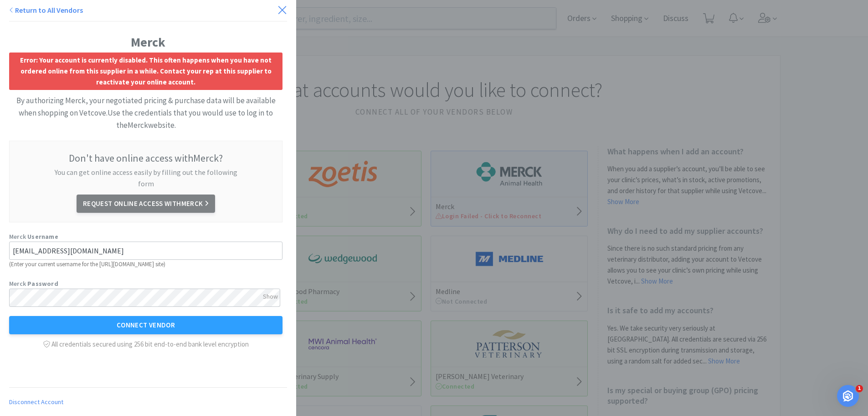  Describe the element at coordinates (270, 296) in the screenshot. I see `div: Show` at that location.